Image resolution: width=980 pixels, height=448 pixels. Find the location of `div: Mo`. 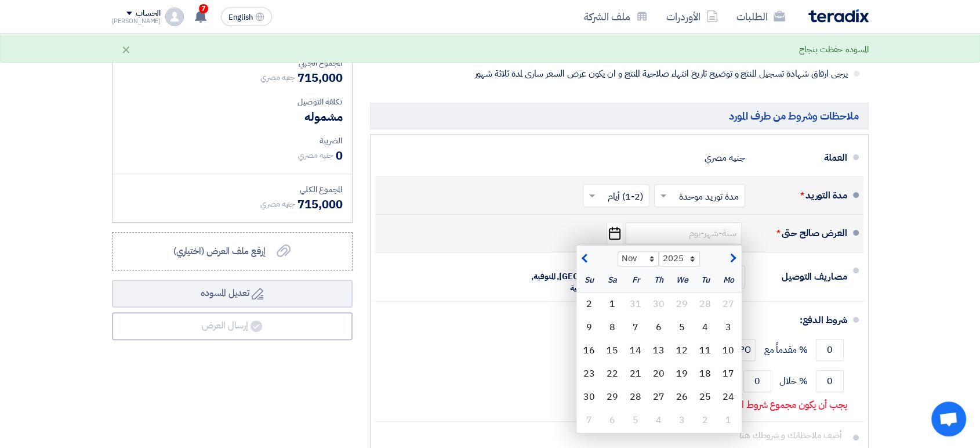

div: Mo is located at coordinates (728, 281).